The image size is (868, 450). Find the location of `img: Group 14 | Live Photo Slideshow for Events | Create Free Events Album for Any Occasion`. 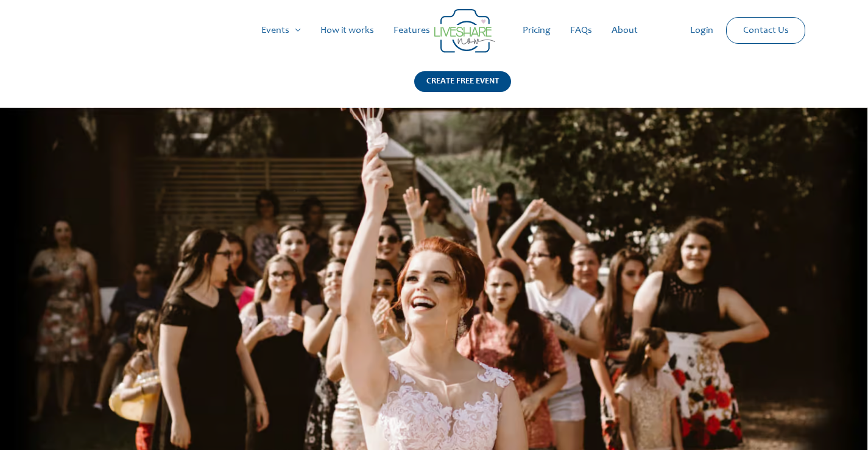

img: Group 14 | Live Photo Slideshow for Events | Create Free Events Album for Any Occasion is located at coordinates (464, 31).